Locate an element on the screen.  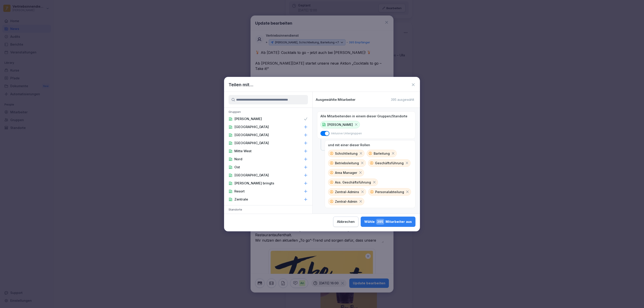
p: Personalabteilung is located at coordinates (389, 192).